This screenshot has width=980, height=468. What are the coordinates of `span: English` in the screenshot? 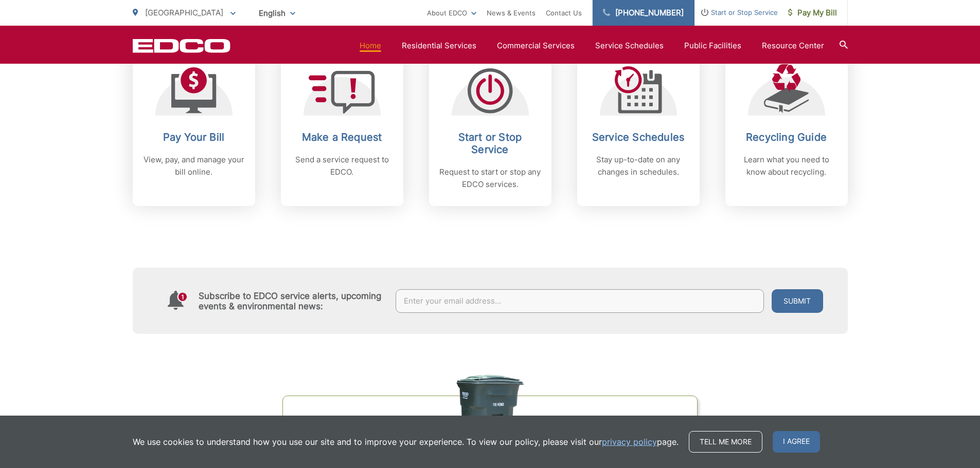 It's located at (277, 12).